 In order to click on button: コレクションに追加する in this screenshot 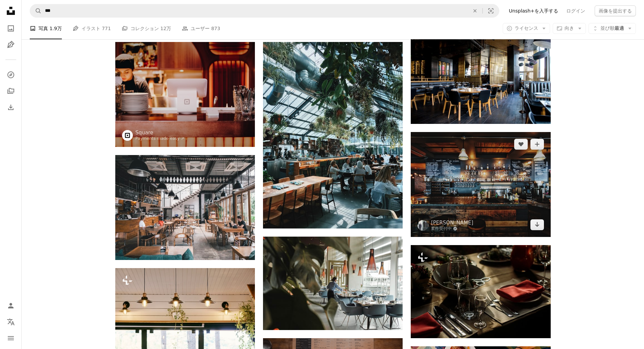, I will do `click(537, 144)`.